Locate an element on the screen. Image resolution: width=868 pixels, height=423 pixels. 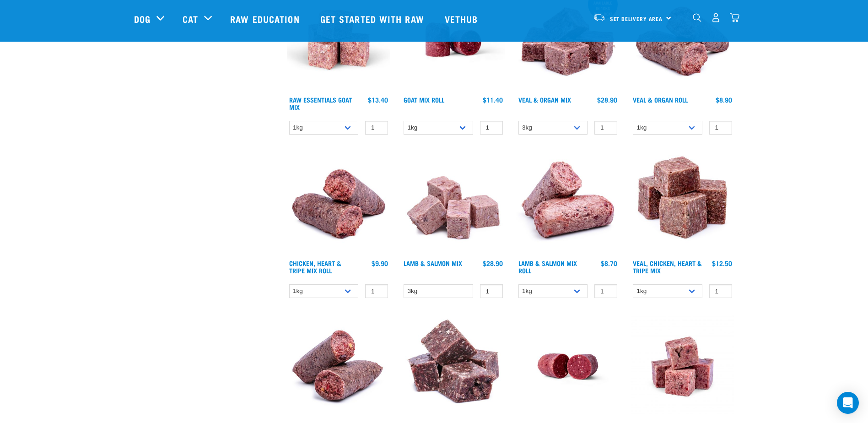
div: $8.90 is located at coordinates (724, 100).